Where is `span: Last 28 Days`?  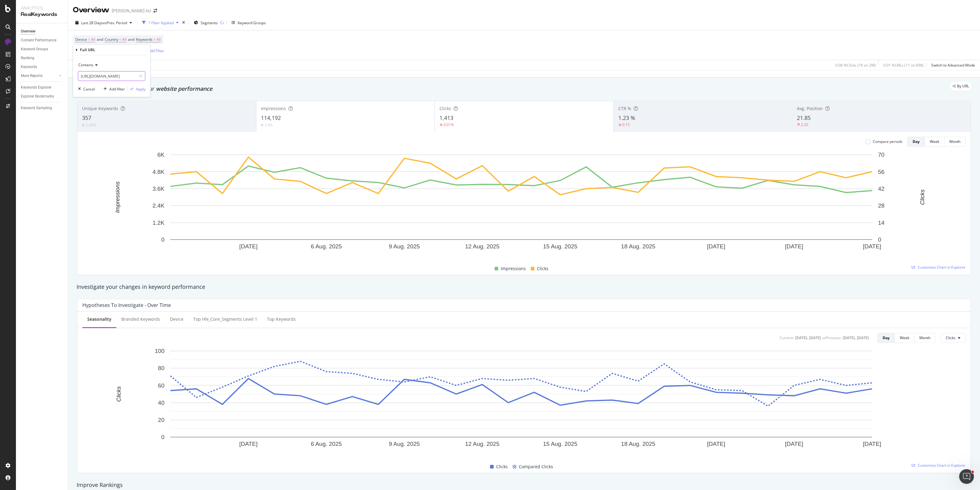 span: Last 28 Days is located at coordinates (92, 23).